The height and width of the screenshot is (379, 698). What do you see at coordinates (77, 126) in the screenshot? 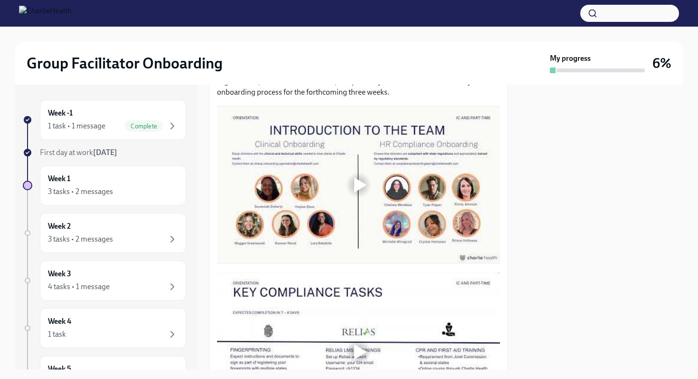
I see `div: 1 task • 1 message` at bounding box center [77, 126].